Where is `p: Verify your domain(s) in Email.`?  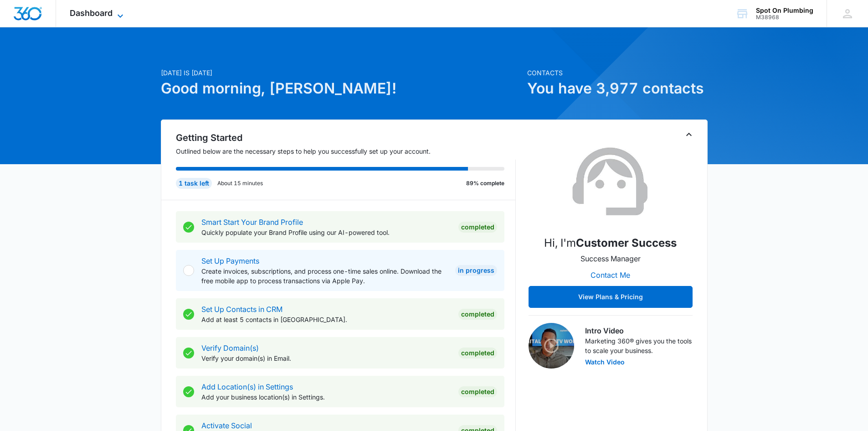 p: Verify your domain(s) in Email. is located at coordinates (326, 358).